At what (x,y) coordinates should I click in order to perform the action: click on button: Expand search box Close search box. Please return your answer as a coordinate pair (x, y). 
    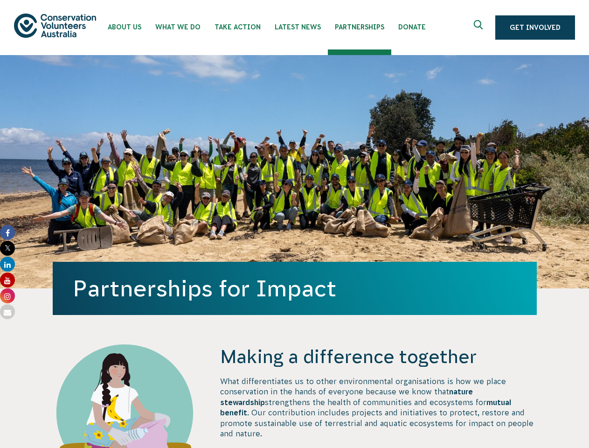
    Looking at the image, I should click on (479, 28).